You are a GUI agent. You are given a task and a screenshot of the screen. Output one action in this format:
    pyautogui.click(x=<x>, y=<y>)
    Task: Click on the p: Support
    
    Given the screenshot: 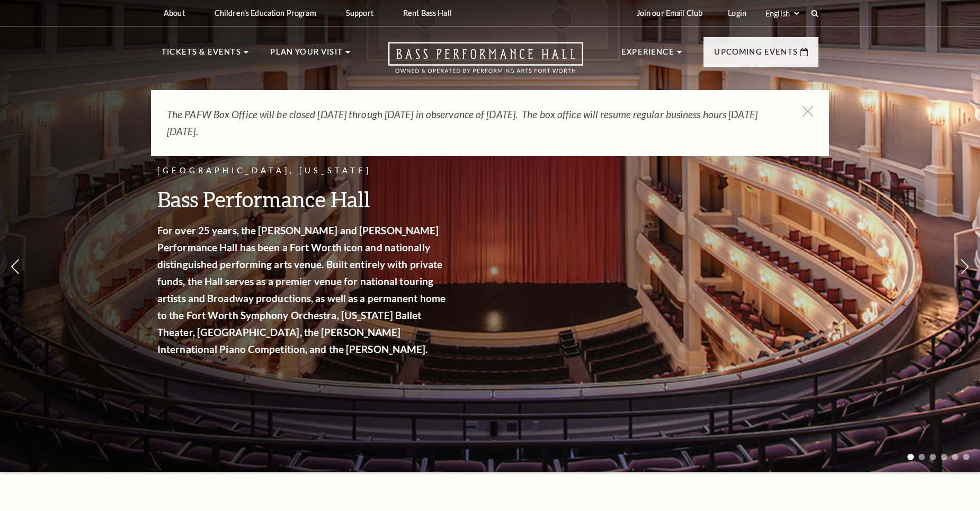 What is the action you would take?
    pyautogui.click(x=359, y=13)
    